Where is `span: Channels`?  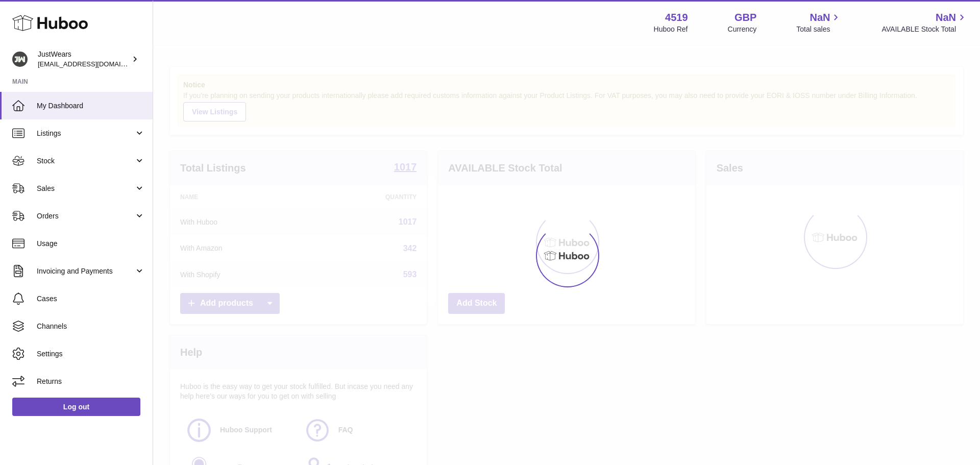 span: Channels is located at coordinates (91, 326).